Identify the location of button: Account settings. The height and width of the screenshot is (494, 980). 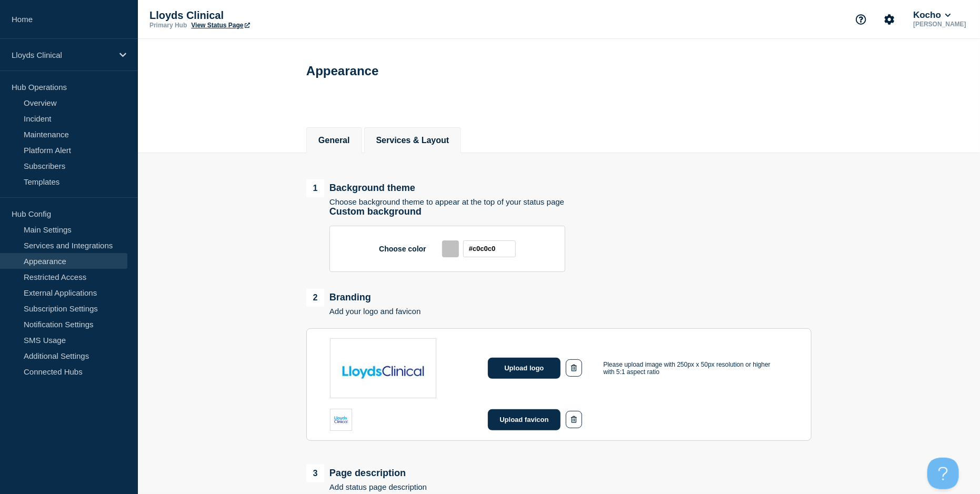
(889, 19).